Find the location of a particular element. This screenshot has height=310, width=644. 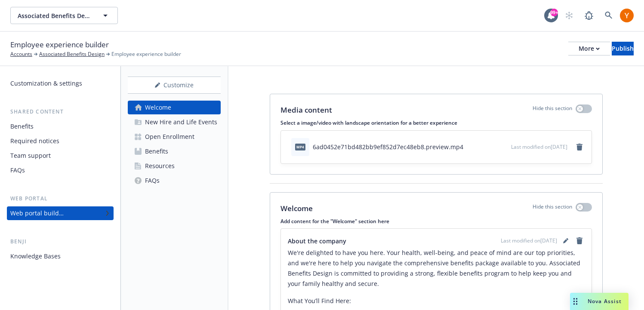

button: Publish is located at coordinates (623, 48).